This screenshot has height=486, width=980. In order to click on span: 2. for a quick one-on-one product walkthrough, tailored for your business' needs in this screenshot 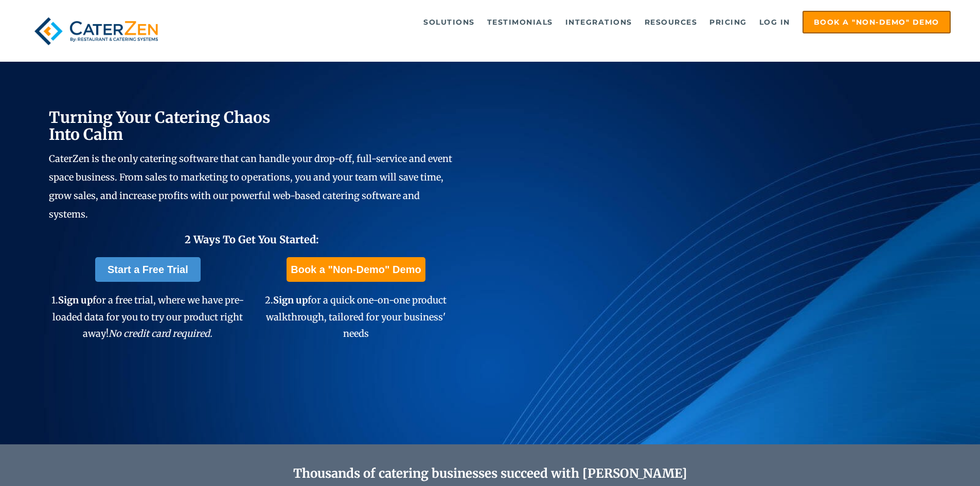, I will do `click(355, 317)`.